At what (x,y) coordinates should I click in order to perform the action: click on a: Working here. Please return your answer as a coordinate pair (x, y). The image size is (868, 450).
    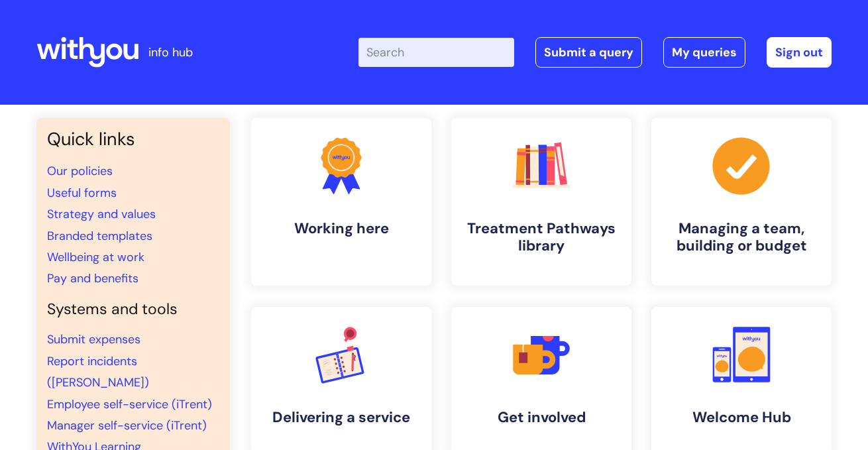
    Looking at the image, I should click on (341, 202).